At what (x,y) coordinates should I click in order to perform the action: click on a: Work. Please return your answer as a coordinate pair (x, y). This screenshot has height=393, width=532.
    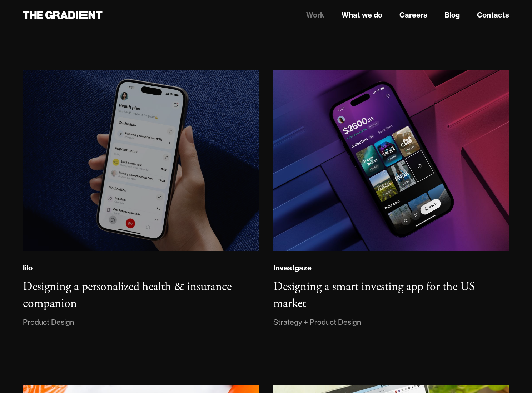
    Looking at the image, I should click on (316, 15).